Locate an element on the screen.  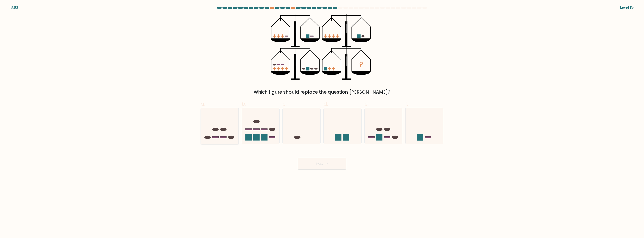
span: d. is located at coordinates (326, 104).